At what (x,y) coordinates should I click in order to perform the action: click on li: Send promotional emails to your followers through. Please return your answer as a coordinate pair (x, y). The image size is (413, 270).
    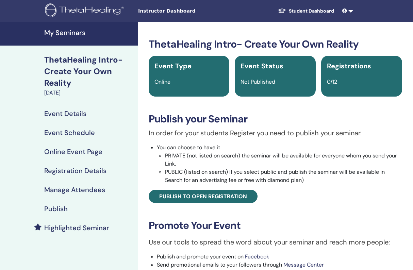
    Looking at the image, I should click on (280, 265).